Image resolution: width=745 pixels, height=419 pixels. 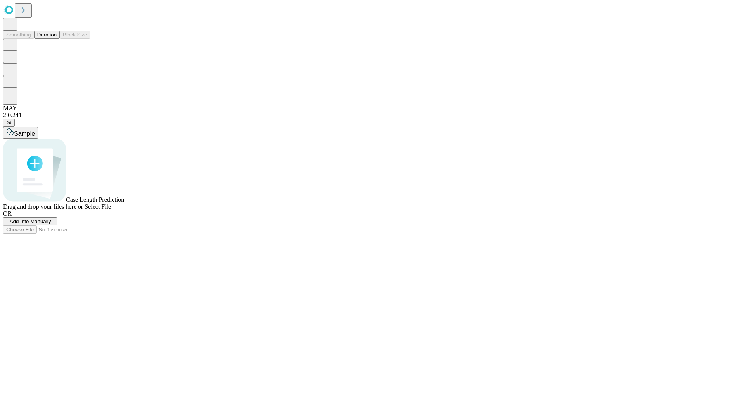 What do you see at coordinates (21, 133) in the screenshot?
I see `button: Sample` at bounding box center [21, 133].